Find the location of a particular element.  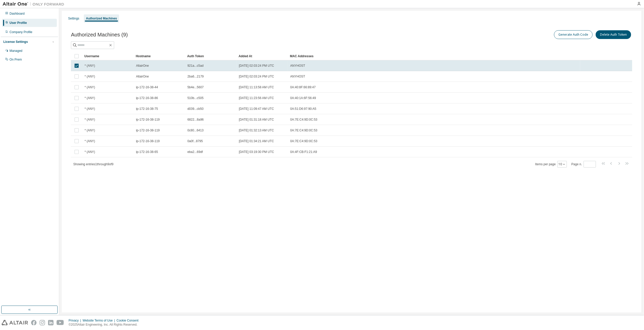

div: Website Terms of Use is located at coordinates (100, 321).